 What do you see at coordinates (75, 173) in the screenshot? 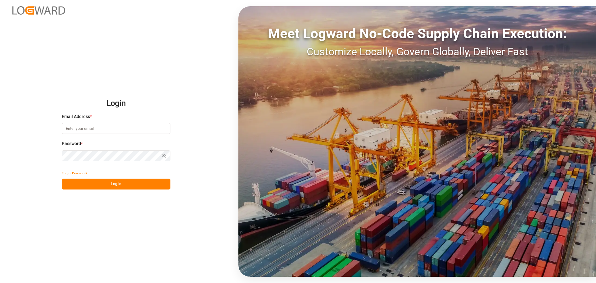
I see `button: Forgot Password?` at bounding box center [75, 173].